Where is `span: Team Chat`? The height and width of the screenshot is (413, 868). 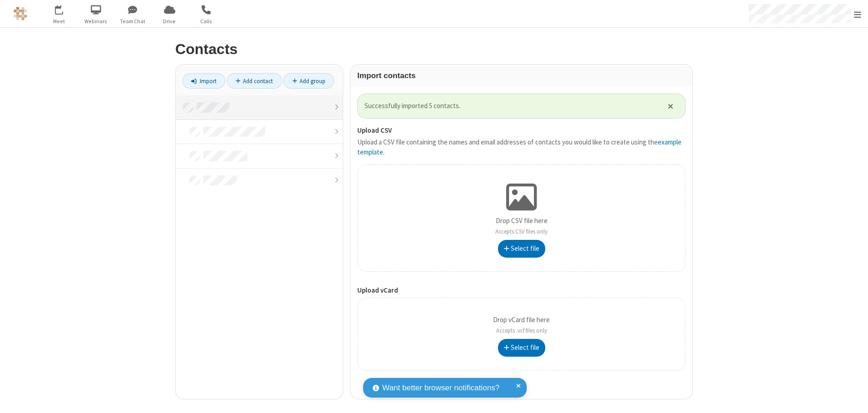
span: Team Chat is located at coordinates (132, 21).